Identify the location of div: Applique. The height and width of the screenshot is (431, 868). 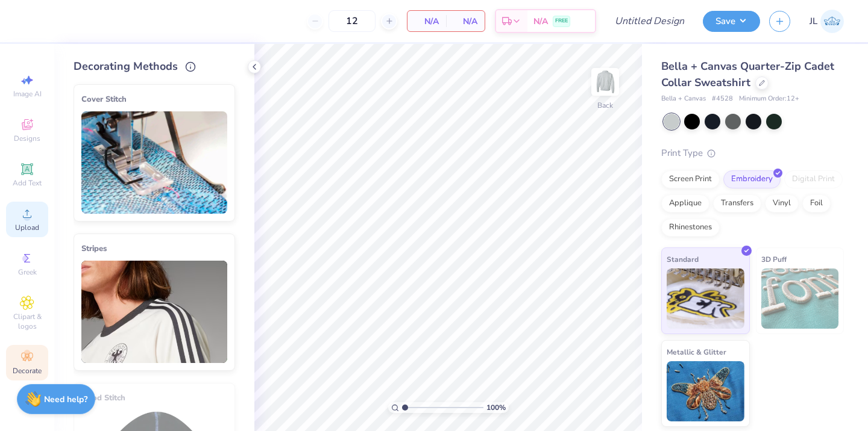
(686, 204).